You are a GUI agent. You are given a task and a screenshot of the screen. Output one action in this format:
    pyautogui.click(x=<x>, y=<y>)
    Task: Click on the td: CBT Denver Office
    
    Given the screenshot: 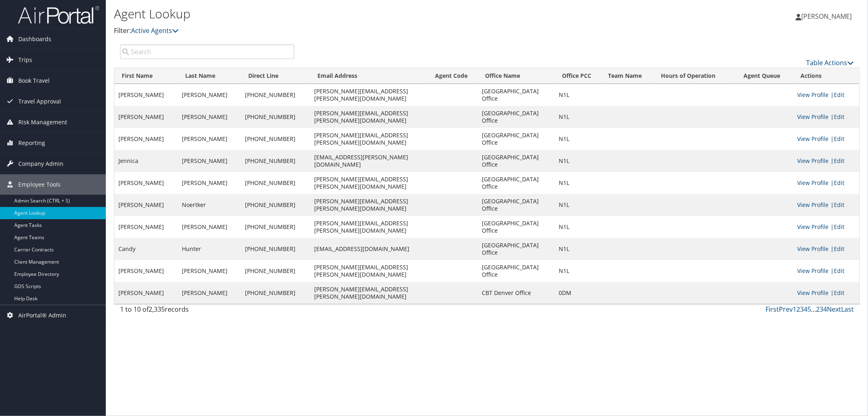 What is the action you would take?
    pyautogui.click(x=517, y=293)
    